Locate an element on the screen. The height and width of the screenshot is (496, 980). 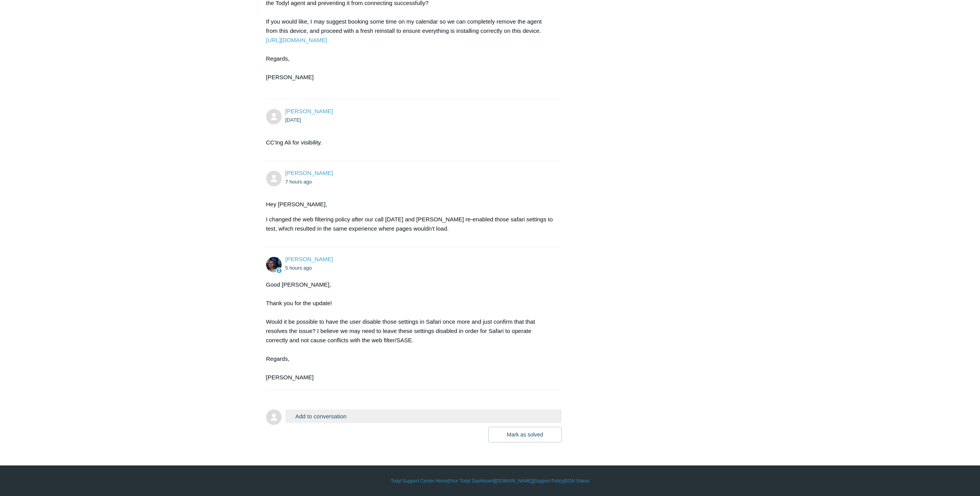
a: SGN Status is located at coordinates (577, 481).